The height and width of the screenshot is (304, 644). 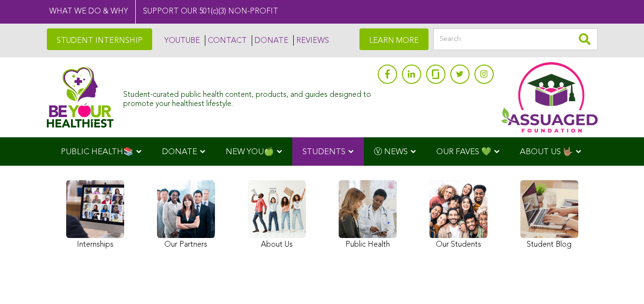 I want to click on input: Search, so click(x=515, y=39).